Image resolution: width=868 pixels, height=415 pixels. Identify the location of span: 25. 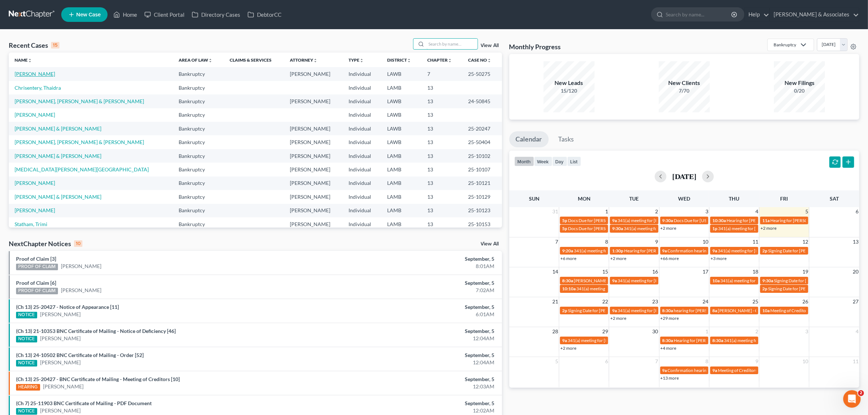
(755, 301).